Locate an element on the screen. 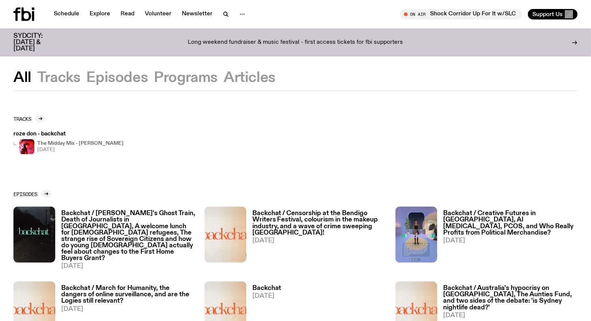 This screenshot has height=321, width=591. a: Backchat / Censorship at the Bendigo Writers Festival, colourism in the makeup industry, and a wa... is located at coordinates (317, 239).